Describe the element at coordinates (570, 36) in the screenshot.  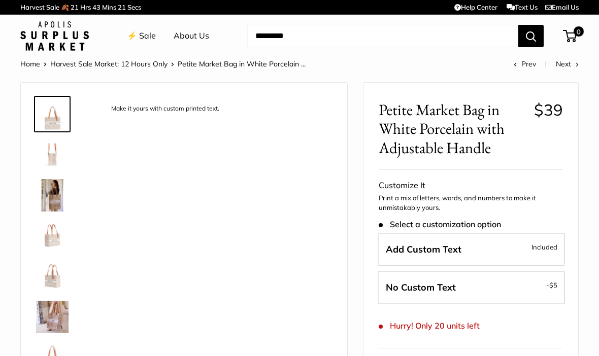
I see `a: 0` at that location.